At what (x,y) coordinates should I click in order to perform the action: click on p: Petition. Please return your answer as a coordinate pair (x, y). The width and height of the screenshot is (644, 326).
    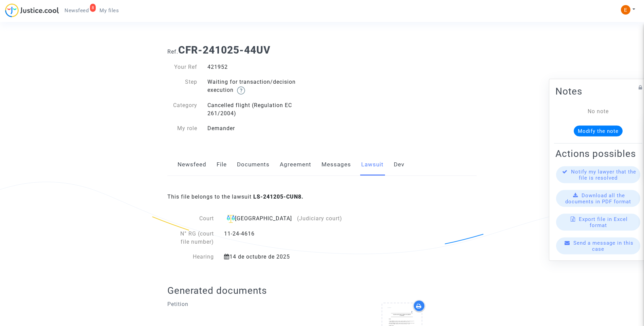
    Looking at the image, I should click on (242, 304).